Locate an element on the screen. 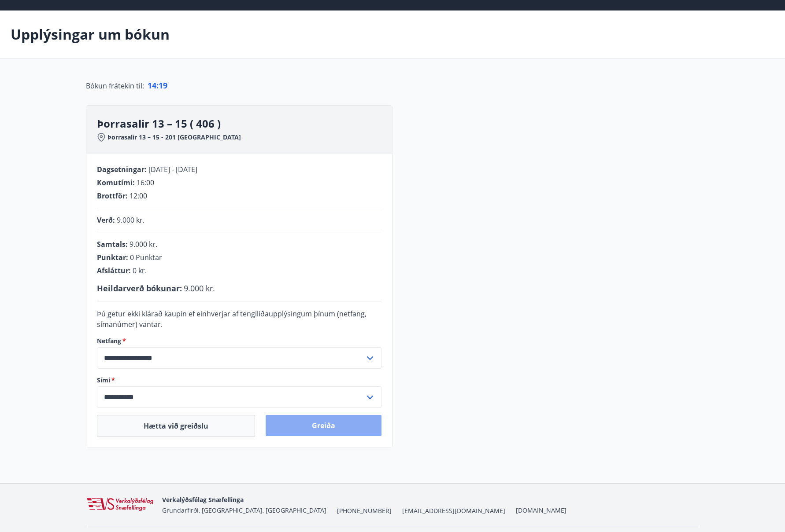  img: WvRpJk2u6KDFA1HvFrCJUzbr97ECa5dHUCvez65j.png is located at coordinates (120, 505).